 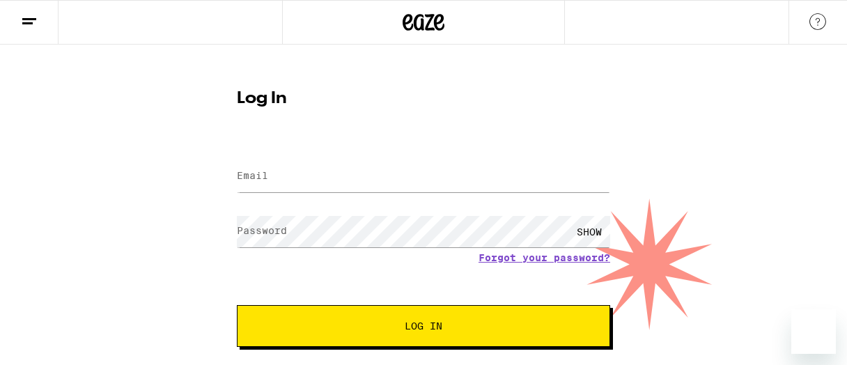 What do you see at coordinates (424, 99) in the screenshot?
I see `h1: Log In` at bounding box center [424, 99].